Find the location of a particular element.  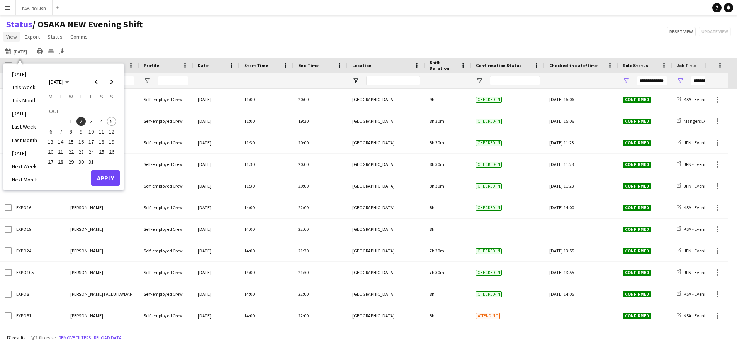

li: Last Week is located at coordinates (25, 127).